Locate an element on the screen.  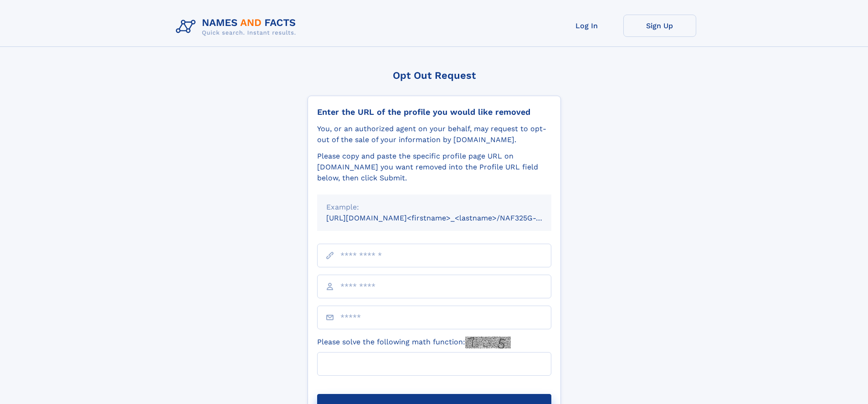
img: Logo Names and Facts is located at coordinates (238, 27).